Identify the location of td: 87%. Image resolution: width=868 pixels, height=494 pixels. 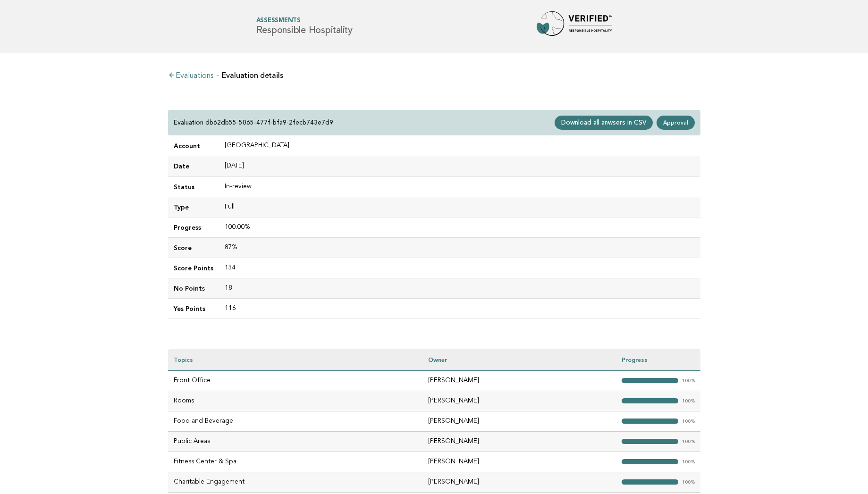
(460, 247).